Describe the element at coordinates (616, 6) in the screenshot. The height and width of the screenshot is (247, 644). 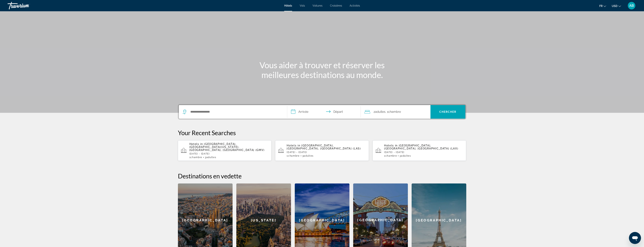
I see `button: Change currency` at that location.